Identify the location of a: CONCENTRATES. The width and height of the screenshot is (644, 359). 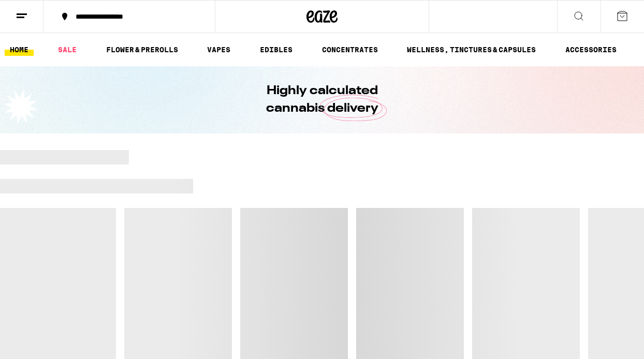
(350, 50).